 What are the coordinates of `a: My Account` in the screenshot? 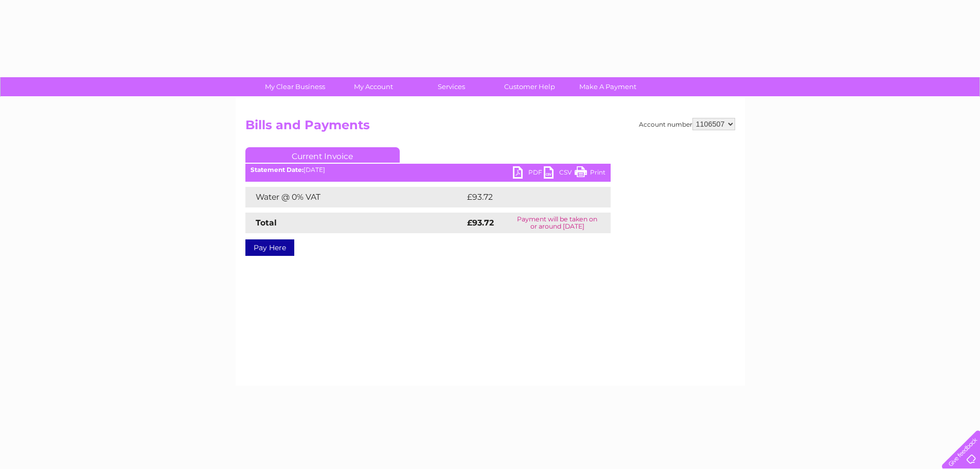 It's located at (373, 86).